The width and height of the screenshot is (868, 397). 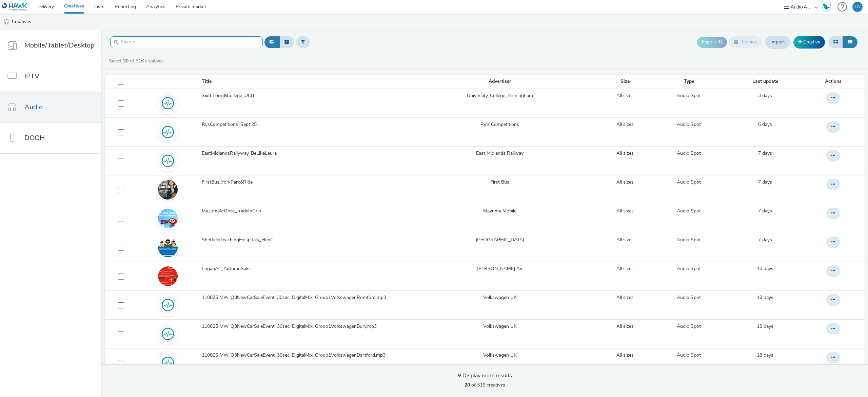 I want to click on span: LoganAir_AutumnSale, so click(x=227, y=269).